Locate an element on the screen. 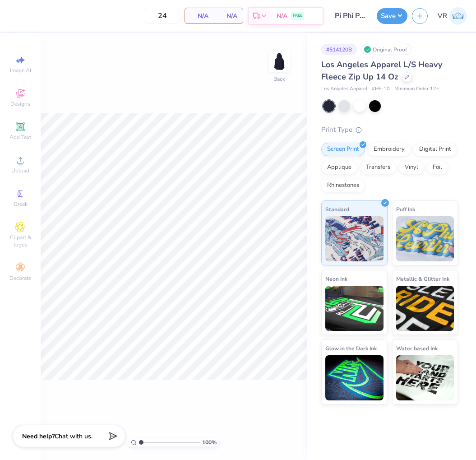 This screenshot has width=476, height=460. span: Chat with us. is located at coordinates (74, 436).